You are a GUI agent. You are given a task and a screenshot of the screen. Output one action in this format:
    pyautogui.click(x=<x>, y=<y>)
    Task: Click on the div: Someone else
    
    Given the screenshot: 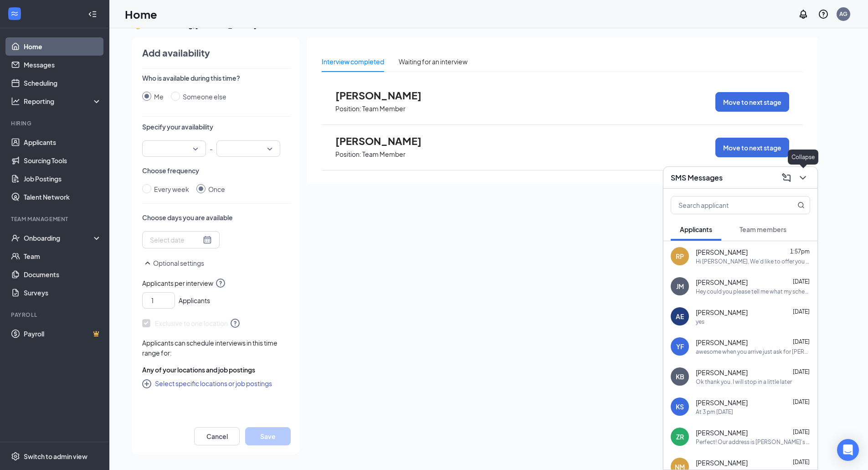 What is the action you would take?
    pyautogui.click(x=205, y=97)
    